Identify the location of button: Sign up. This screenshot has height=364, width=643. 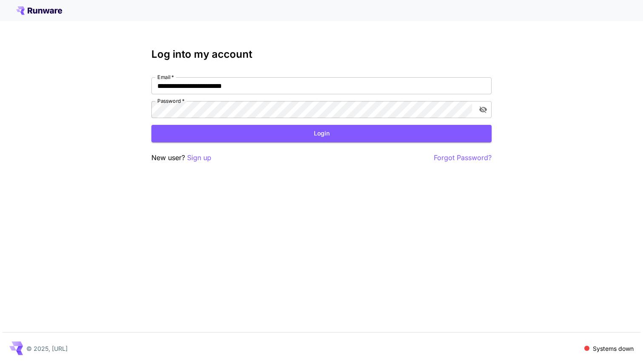
(199, 158).